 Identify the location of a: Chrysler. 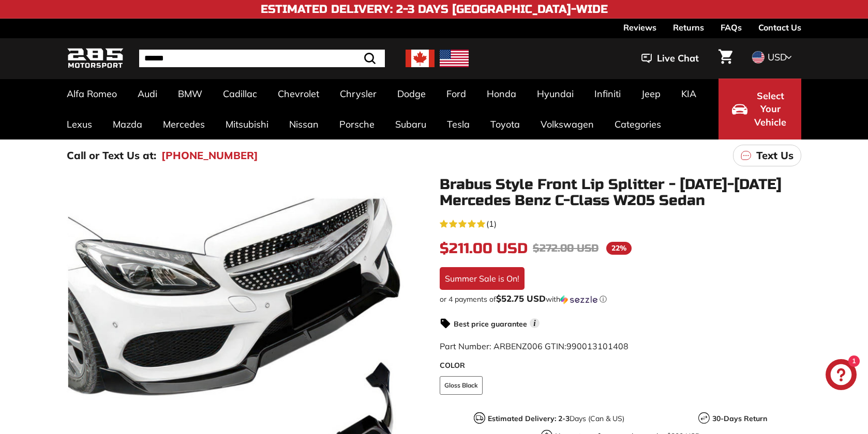
(358, 94).